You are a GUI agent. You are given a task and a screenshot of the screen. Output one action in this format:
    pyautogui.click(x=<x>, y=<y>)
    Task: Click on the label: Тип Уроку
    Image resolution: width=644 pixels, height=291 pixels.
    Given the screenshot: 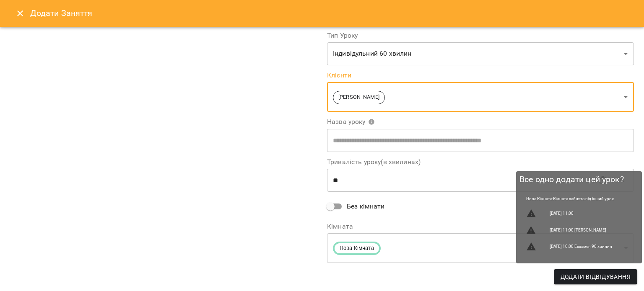 What is the action you would take?
    pyautogui.click(x=480, y=36)
    